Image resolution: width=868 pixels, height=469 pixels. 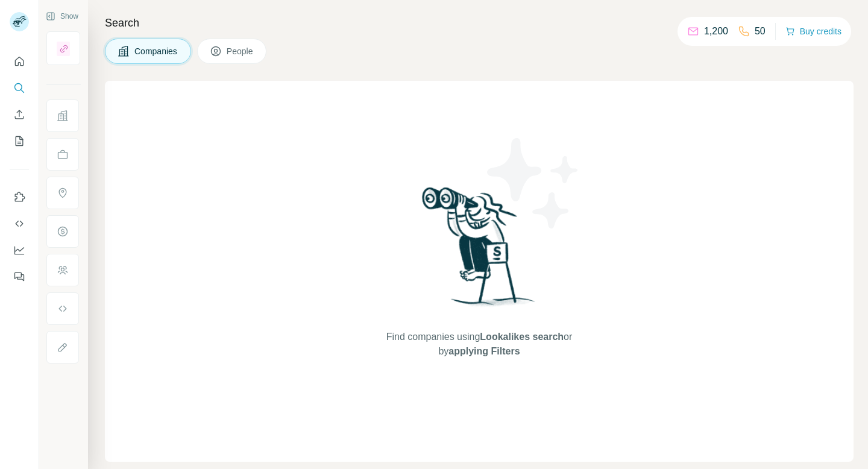 I want to click on span: Lookalikes search, so click(x=522, y=336).